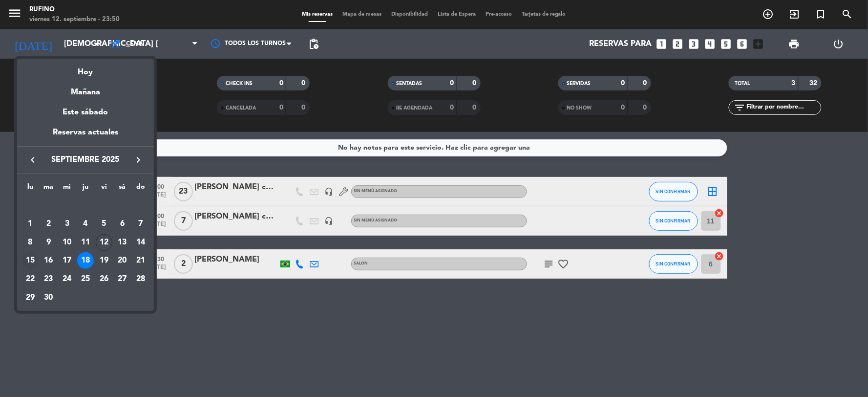 The image size is (868, 397). What do you see at coordinates (49, 242) in the screenshot?
I see `td: 9 de septiembre de 2025` at bounding box center [49, 242].